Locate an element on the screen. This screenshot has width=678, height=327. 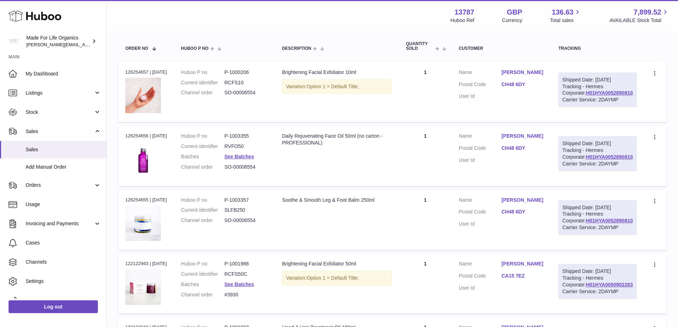
span: Listings is located at coordinates (59, 93).